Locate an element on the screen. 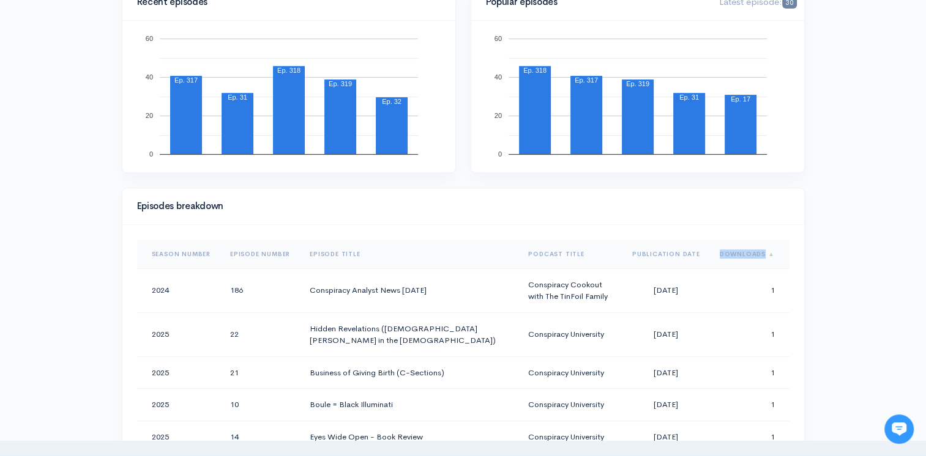 Image resolution: width=926 pixels, height=456 pixels. text: Ep. 32 is located at coordinates (392, 102).